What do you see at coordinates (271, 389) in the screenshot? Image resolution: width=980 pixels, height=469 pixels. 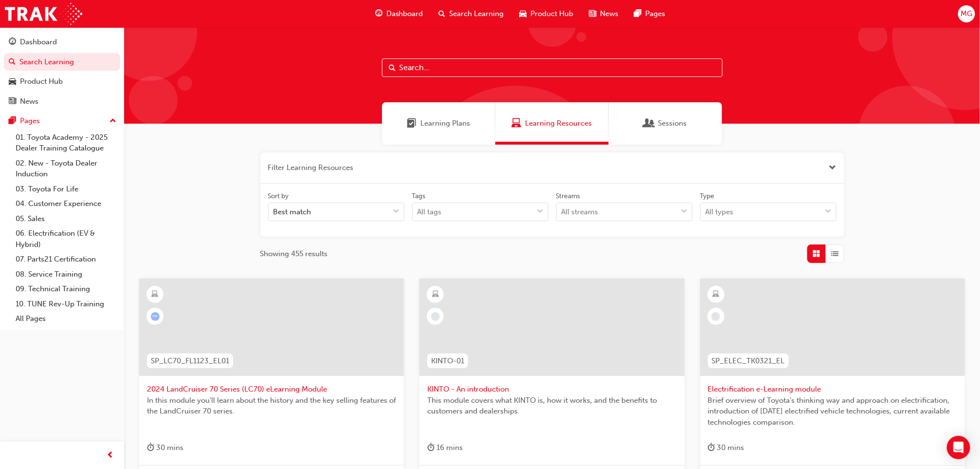 I see `span: 2024 LandCruiser 70 Series (LC70) eLearning Module` at bounding box center [271, 389].